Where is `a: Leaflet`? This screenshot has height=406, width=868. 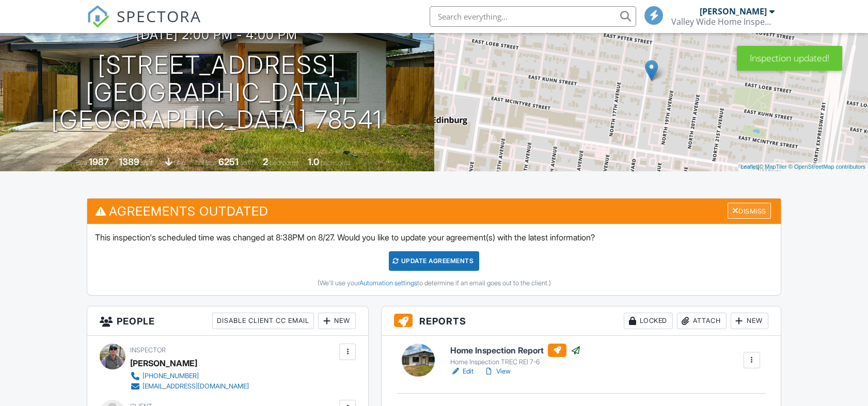
a: Leaflet is located at coordinates (749, 167).